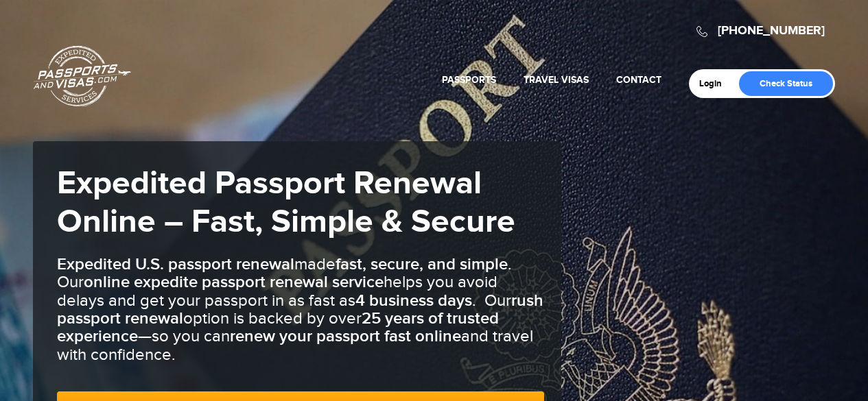 The image size is (868, 401). What do you see at coordinates (414, 300) in the screenshot?
I see `b: 4 business days` at bounding box center [414, 300].